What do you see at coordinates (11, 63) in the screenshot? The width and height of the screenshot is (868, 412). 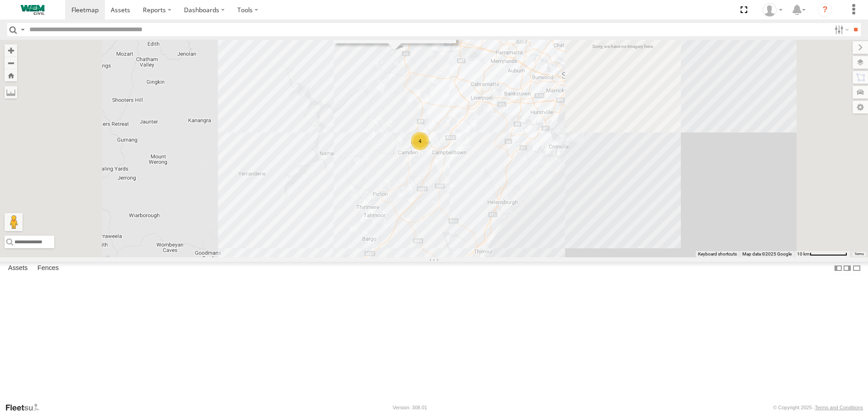 I see `button: Zoom out` at bounding box center [11, 63].